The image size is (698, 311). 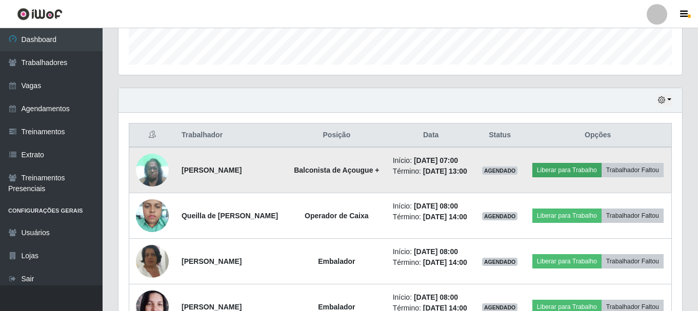 I want to click on th: Posição, so click(x=337, y=135).